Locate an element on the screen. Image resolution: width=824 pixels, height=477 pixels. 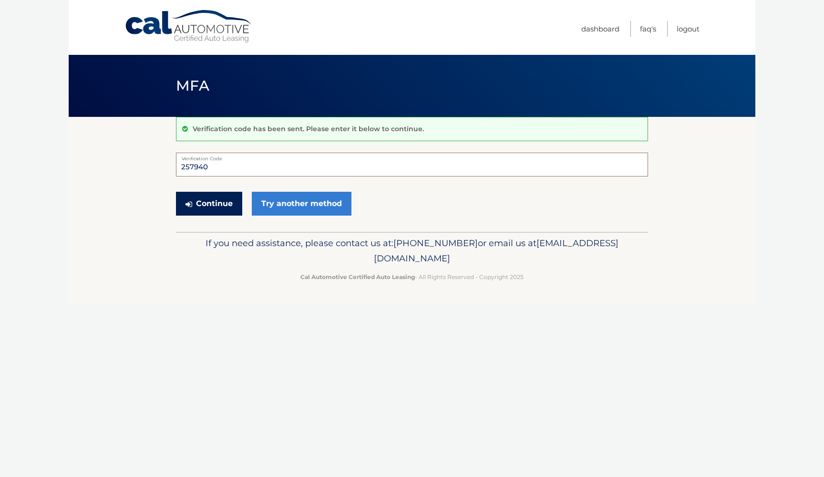
a: FAQ's is located at coordinates (648, 29).